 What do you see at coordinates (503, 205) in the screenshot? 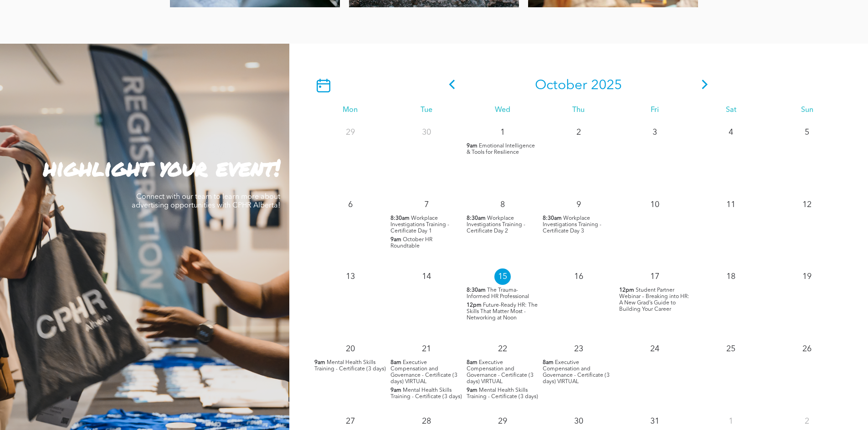
I see `p: 8` at bounding box center [503, 205].